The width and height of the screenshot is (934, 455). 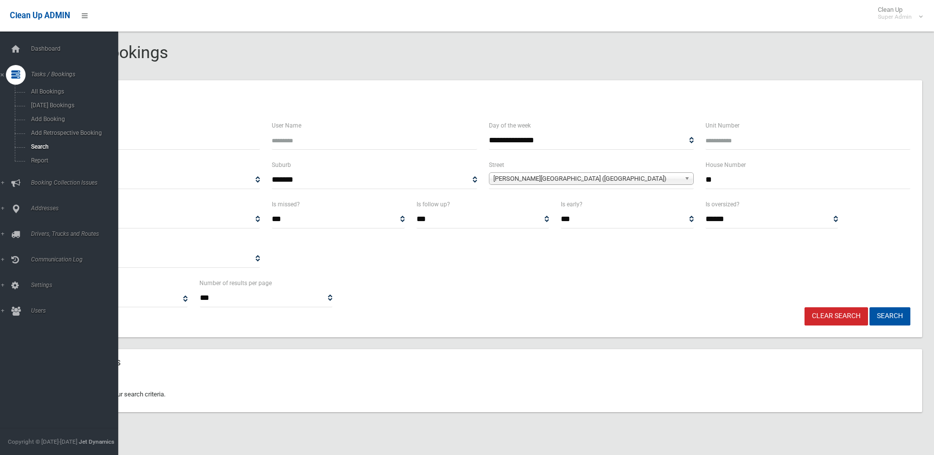 I want to click on label: House Number, so click(x=726, y=165).